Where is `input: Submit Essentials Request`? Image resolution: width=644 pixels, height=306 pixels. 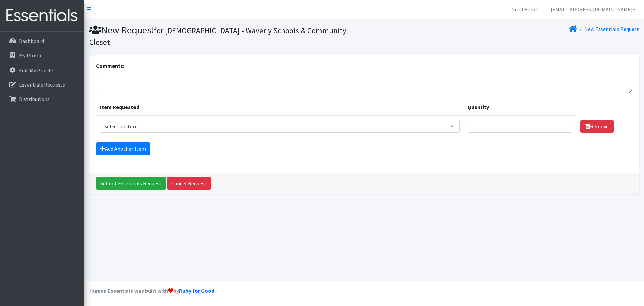
input: Submit Essentials Request is located at coordinates (131, 184).